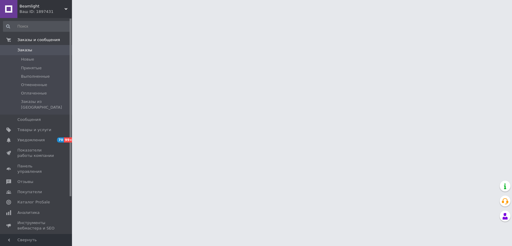  I want to click on span: 70, so click(60, 140).